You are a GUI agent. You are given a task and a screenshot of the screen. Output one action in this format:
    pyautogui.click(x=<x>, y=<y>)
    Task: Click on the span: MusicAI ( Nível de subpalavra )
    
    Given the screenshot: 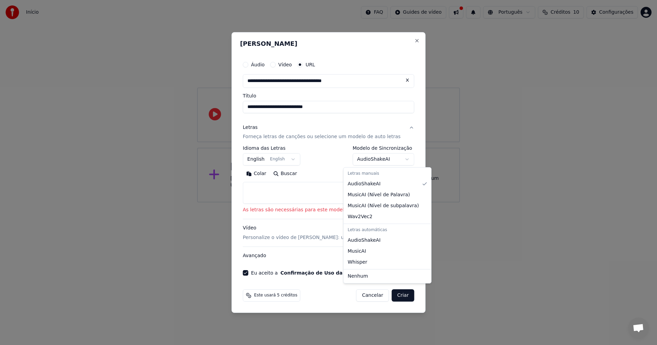 What is the action you would take?
    pyautogui.click(x=383, y=206)
    